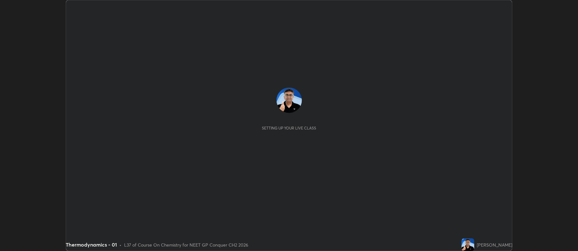 The width and height of the screenshot is (578, 251). Describe the element at coordinates (91, 245) in the screenshot. I see `div: Thermodynamics - 01` at that location.